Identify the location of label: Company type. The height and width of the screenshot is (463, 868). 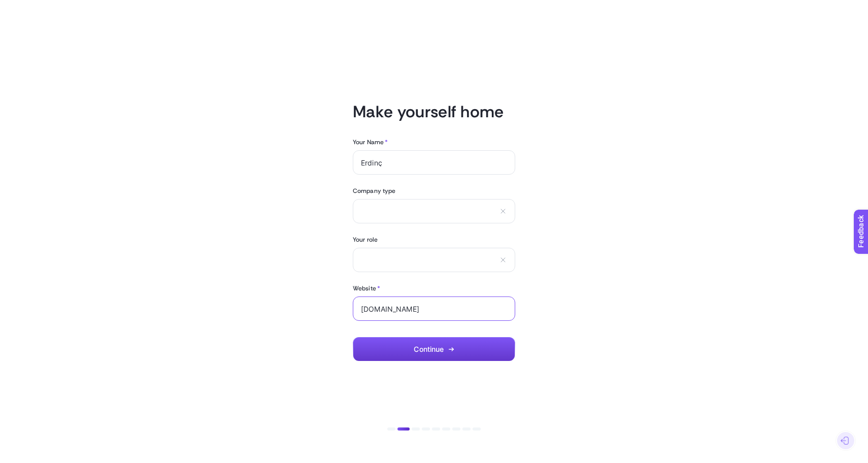
(434, 191).